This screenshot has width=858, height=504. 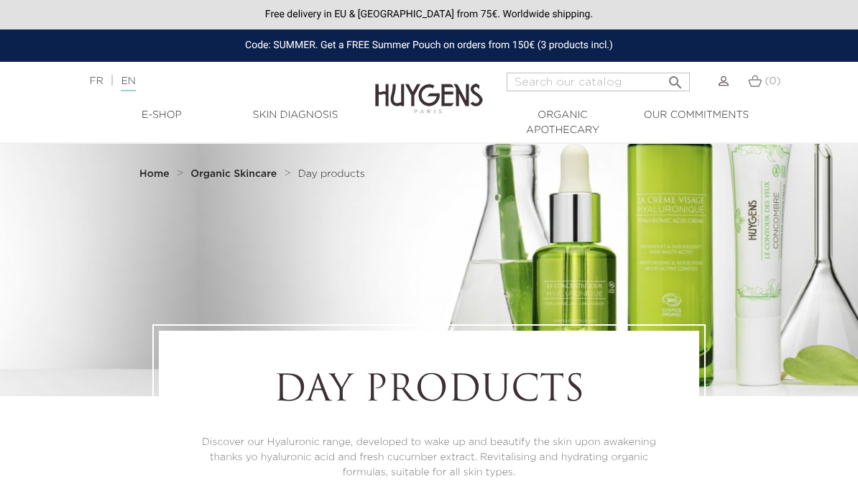 I want to click on a: Home, so click(x=156, y=174).